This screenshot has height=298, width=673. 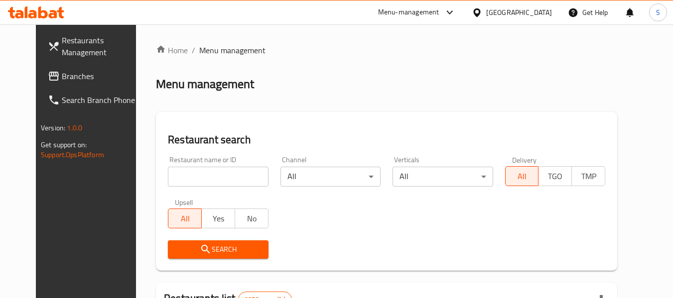 What do you see at coordinates (252, 219) in the screenshot?
I see `button: No` at bounding box center [252, 219].